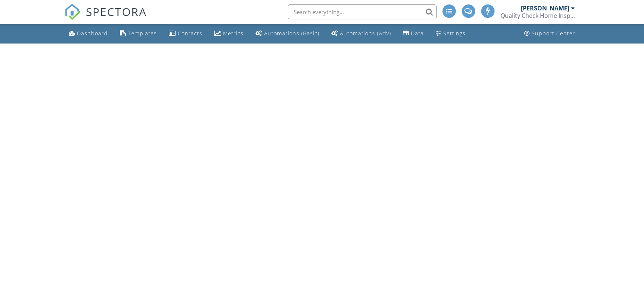 This screenshot has width=644, height=308. I want to click on a: Support Center, so click(550, 33).